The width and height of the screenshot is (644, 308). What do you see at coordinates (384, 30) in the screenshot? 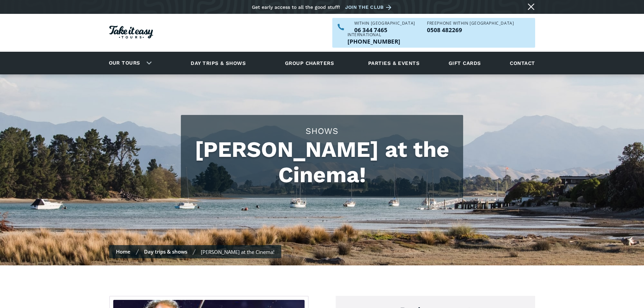
I see `p: 06 344 7465` at bounding box center [384, 30].